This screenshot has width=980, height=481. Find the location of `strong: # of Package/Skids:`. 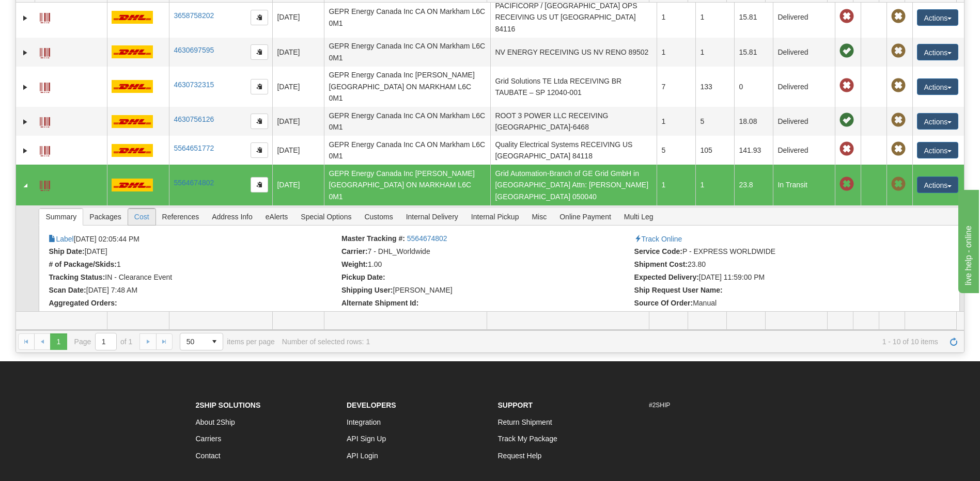

strong: # of Package/Skids: is located at coordinates (83, 264).